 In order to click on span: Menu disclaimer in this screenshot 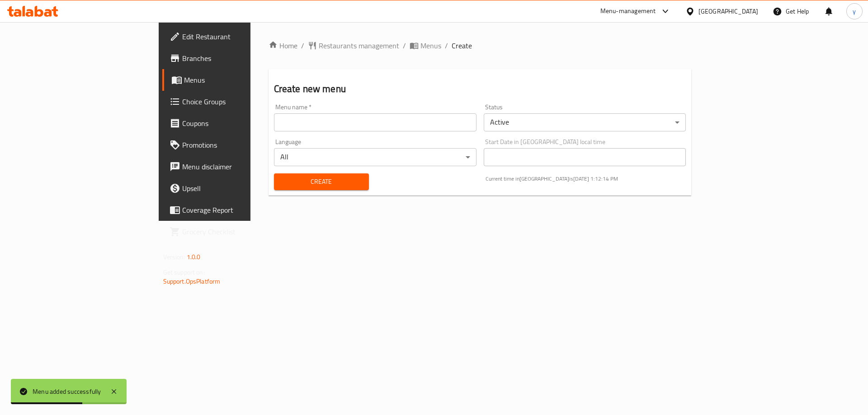, I will do `click(239, 167)`.